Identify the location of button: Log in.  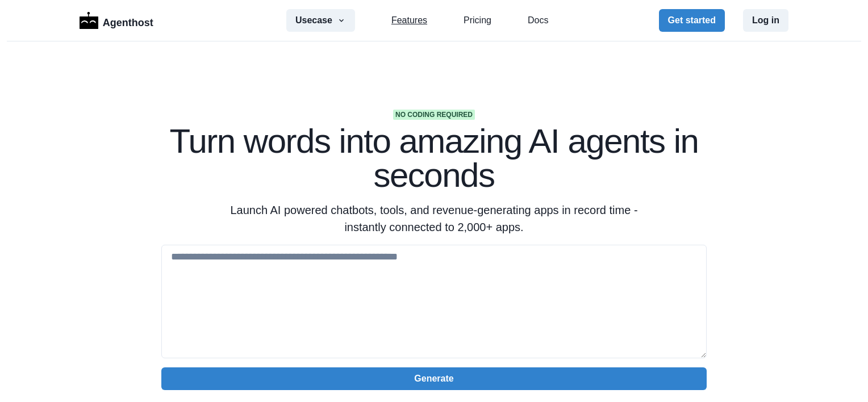
(766, 21).